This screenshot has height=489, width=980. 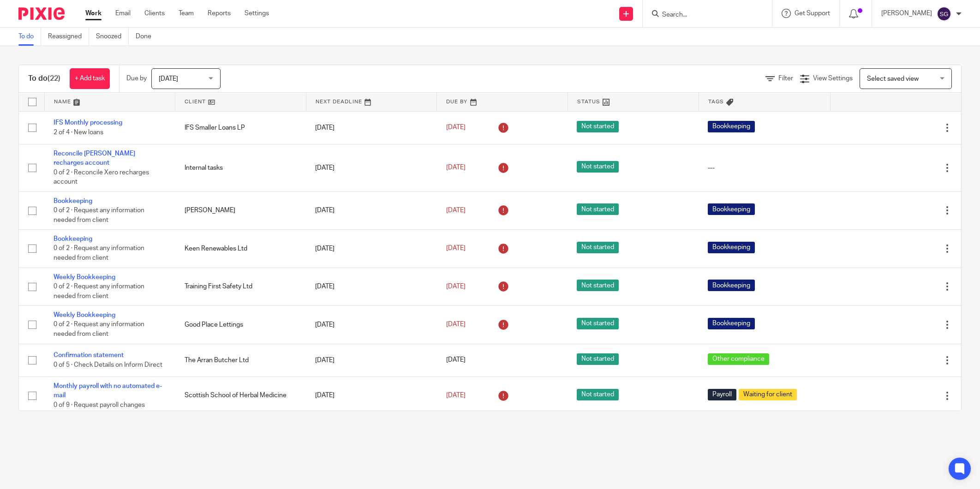 I want to click on td: Good Place Lettings, so click(x=241, y=325).